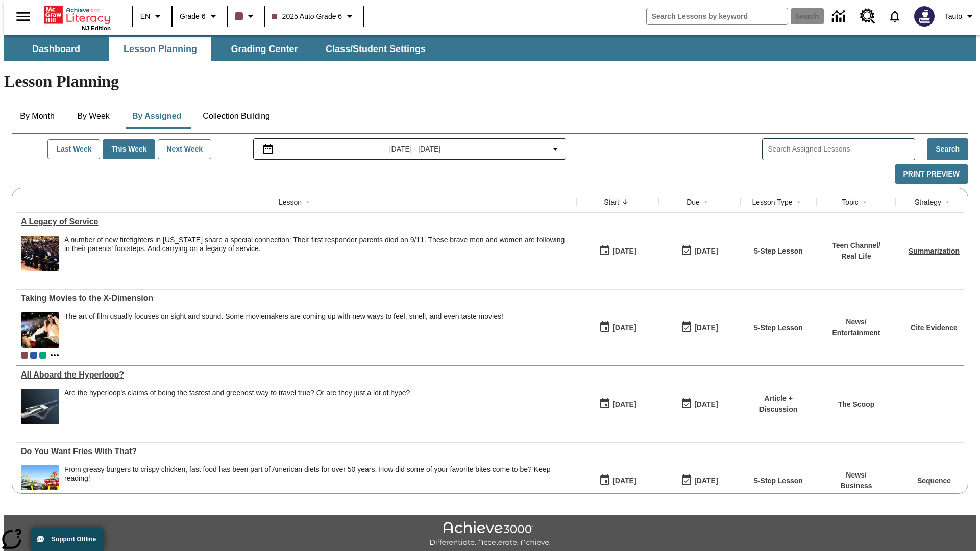  What do you see at coordinates (839, 17) in the screenshot?
I see `a: Data Center` at bounding box center [839, 17].